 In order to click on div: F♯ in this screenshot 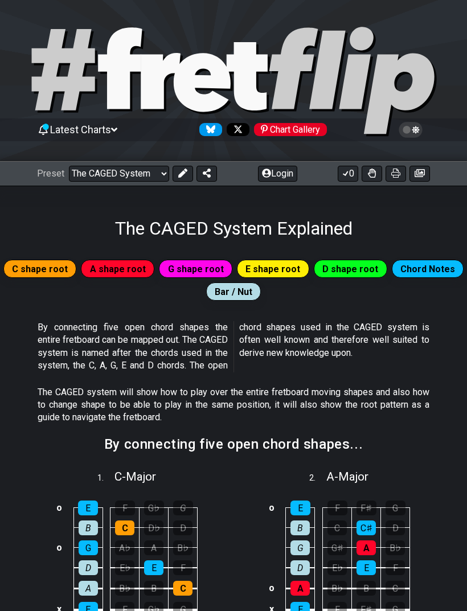, I will do `click(366, 508)`.